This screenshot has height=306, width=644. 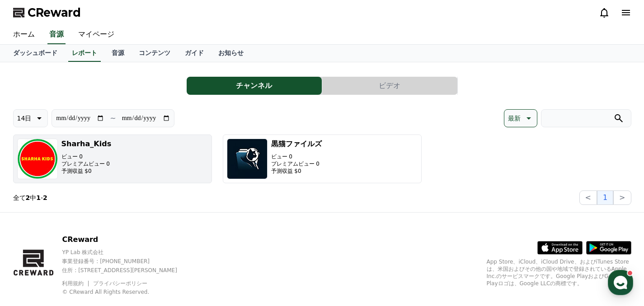 What do you see at coordinates (120, 284) in the screenshot?
I see `a: プライバシーポリシー` at bounding box center [120, 284].